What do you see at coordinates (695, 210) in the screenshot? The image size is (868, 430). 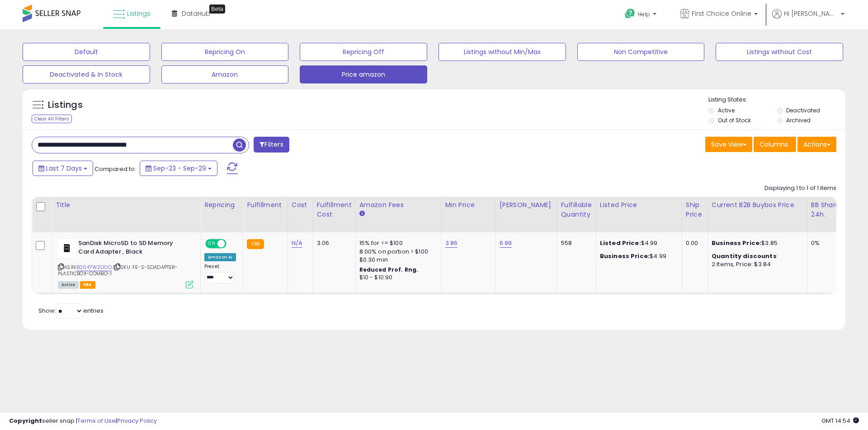 I see `div: Ship Price` at bounding box center [695, 210].